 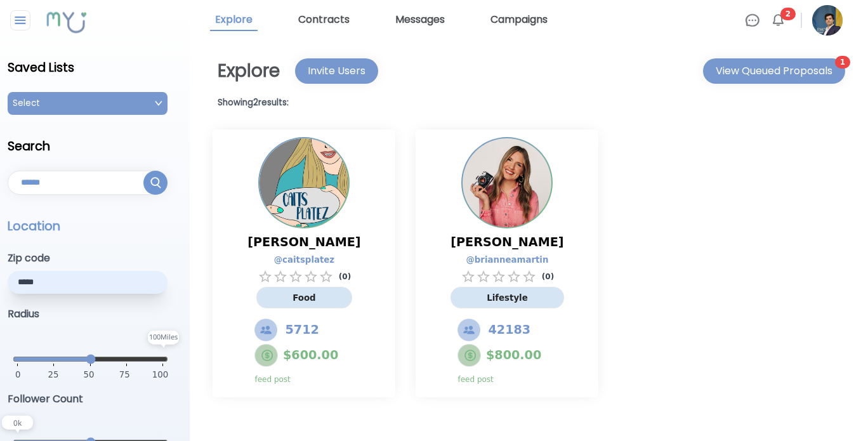 What do you see at coordinates (336, 71) in the screenshot?
I see `div: Invite Users` at bounding box center [336, 71].